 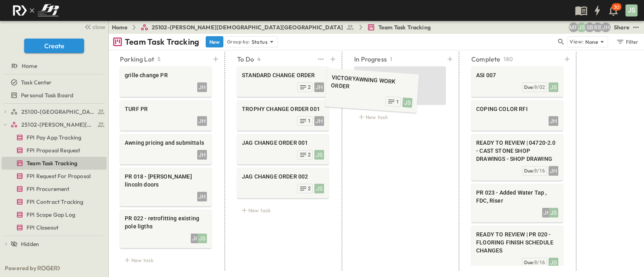 I want to click on a: 25102-Christ The Redeemer Anglican Church, so click(x=57, y=124).